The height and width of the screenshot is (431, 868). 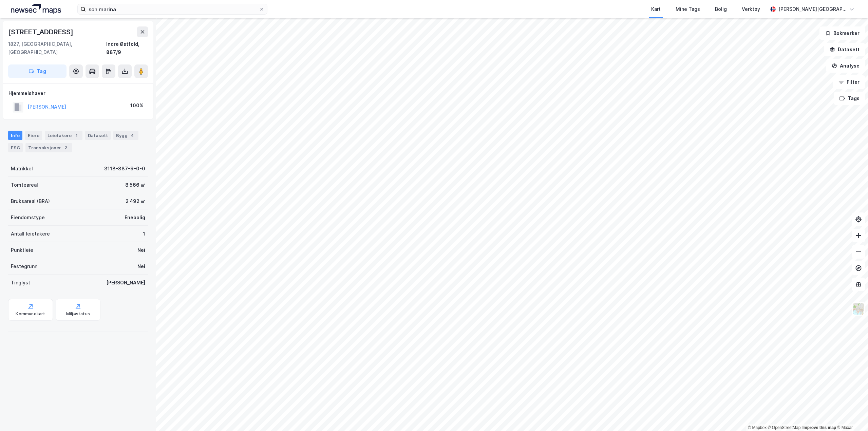 What do you see at coordinates (22, 250) in the screenshot?
I see `div: Punktleie` at bounding box center [22, 250].